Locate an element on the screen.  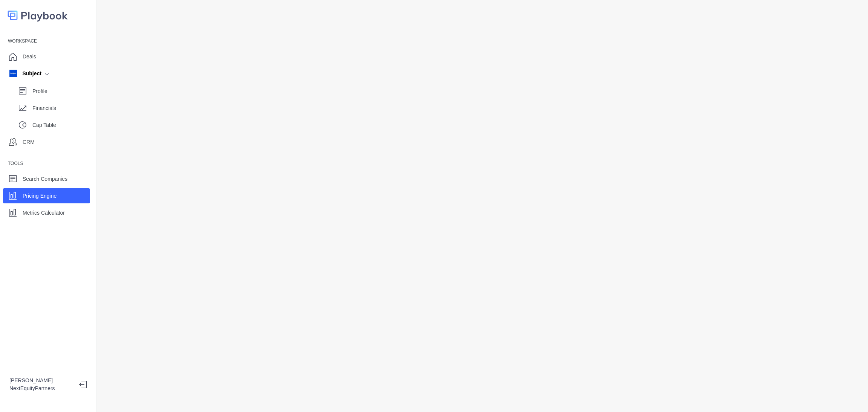
div: Subject is located at coordinates (25, 74).